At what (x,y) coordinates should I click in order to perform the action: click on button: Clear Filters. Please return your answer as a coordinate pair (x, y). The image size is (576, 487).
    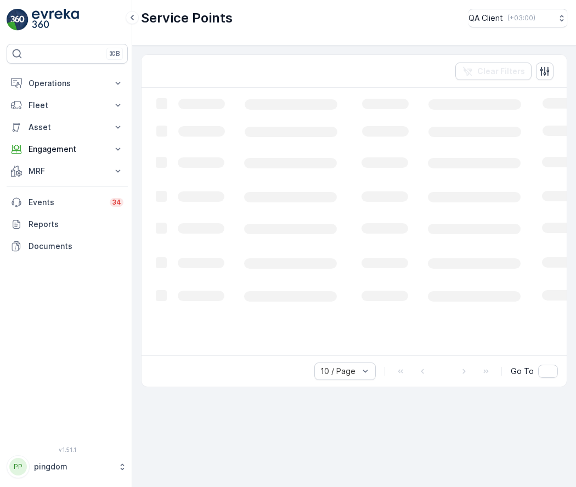
    Looking at the image, I should click on (493, 71).